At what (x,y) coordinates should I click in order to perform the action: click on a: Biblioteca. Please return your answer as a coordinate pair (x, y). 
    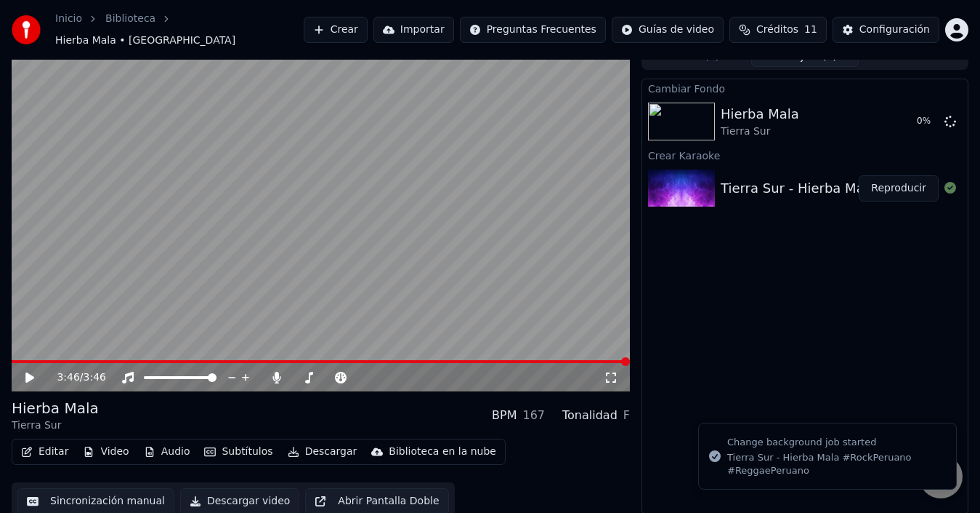
    Looking at the image, I should click on (130, 19).